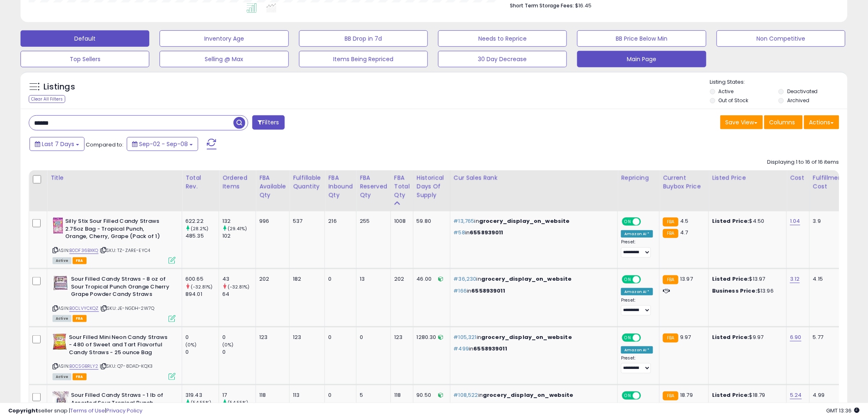 This screenshot has width=868, height=419. Describe the element at coordinates (372, 279) in the screenshot. I see `div: 13` at that location.